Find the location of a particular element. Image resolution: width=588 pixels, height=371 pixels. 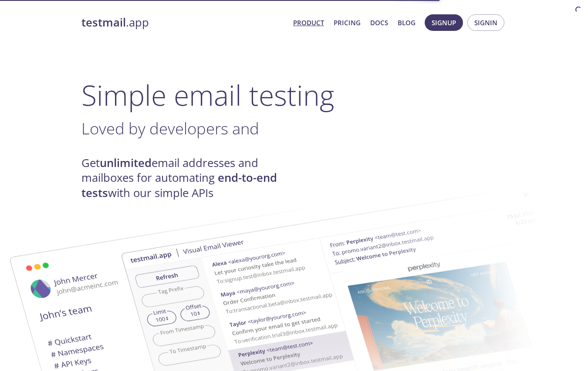

strong: end-to-end tests is located at coordinates (179, 185).